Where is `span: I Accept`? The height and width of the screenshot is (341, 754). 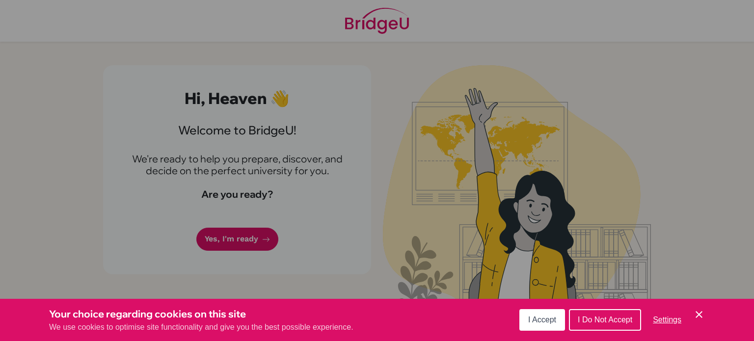 span: I Accept is located at coordinates (542, 320).